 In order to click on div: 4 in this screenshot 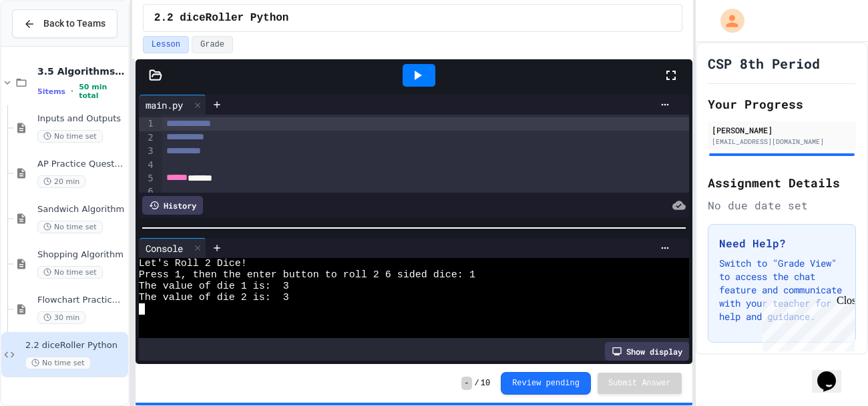, I will do `click(147, 165)`.